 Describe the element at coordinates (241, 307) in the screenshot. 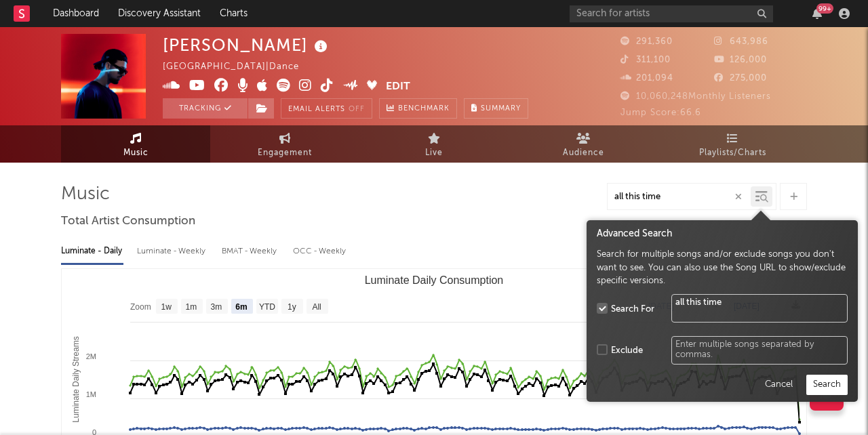

I see `text: 6m` at that location.